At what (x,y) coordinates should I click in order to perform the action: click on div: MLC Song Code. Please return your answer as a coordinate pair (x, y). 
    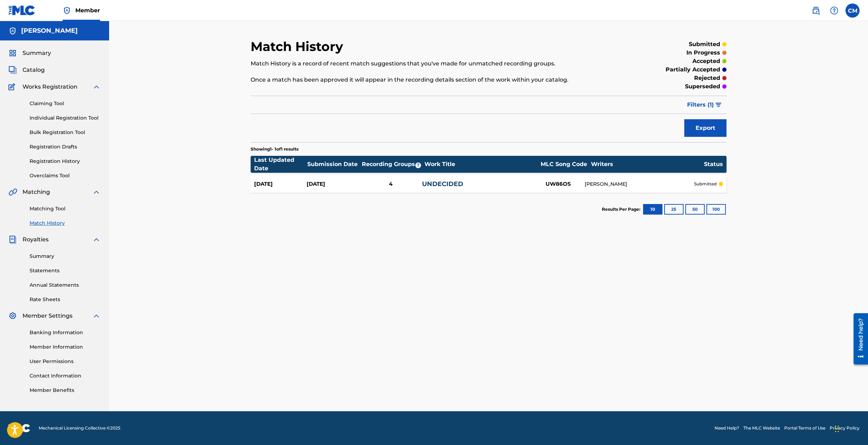
    Looking at the image, I should click on (564, 164).